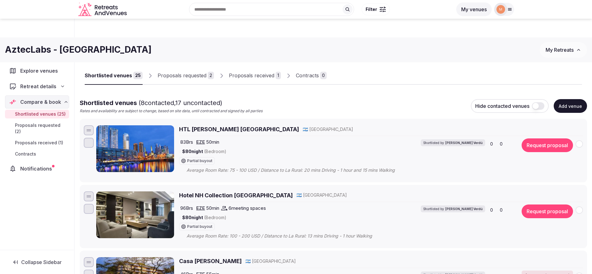 The height and width of the screenshot is (274, 592). What do you see at coordinates (103, 9) in the screenshot?
I see `svg: Retreats and Venues company logo` at bounding box center [103, 9].